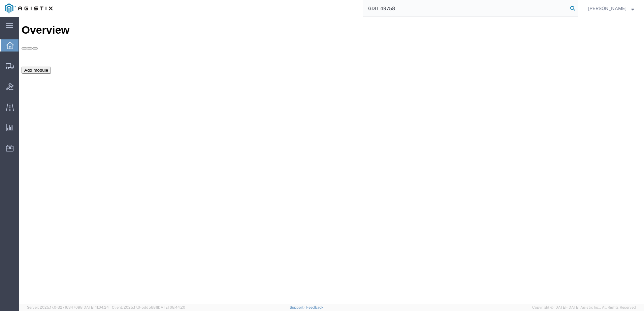 The width and height of the screenshot is (644, 311). I want to click on span: Dylan Jewell, so click(607, 9).